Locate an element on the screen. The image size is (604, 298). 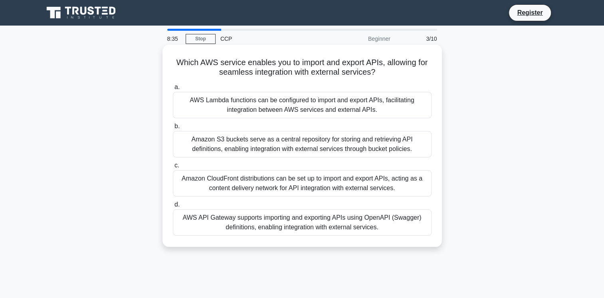
div: Amazon CloudFront distributions can be set up to import and export APIs, acting as a content deli... is located at coordinates (302, 183).